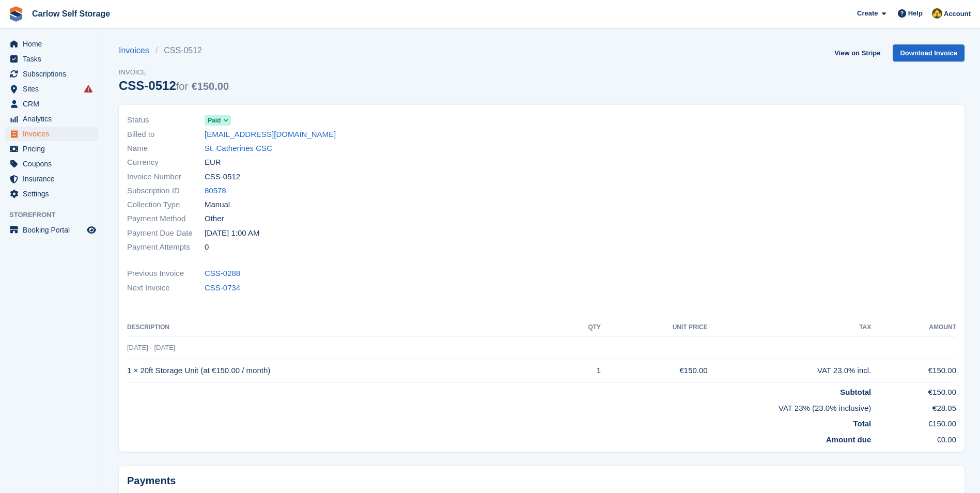 Image resolution: width=980 pixels, height=493 pixels. What do you see at coordinates (53, 163) in the screenshot?
I see `span: Coupons` at bounding box center [53, 163].